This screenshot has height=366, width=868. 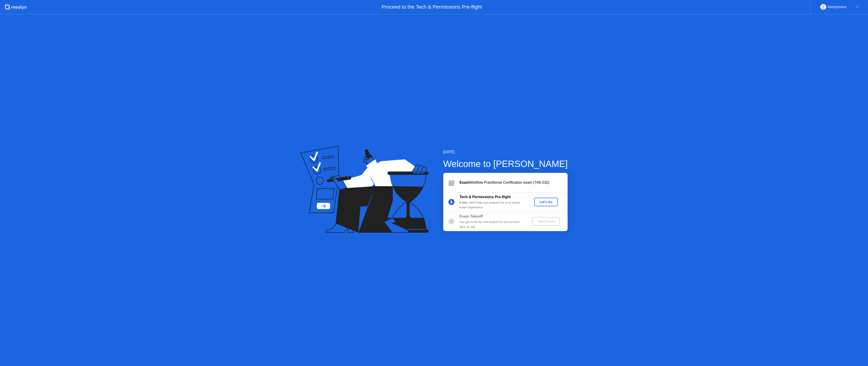 I want to click on b: Tech & Permissions Pre-flight, so click(x=485, y=197).